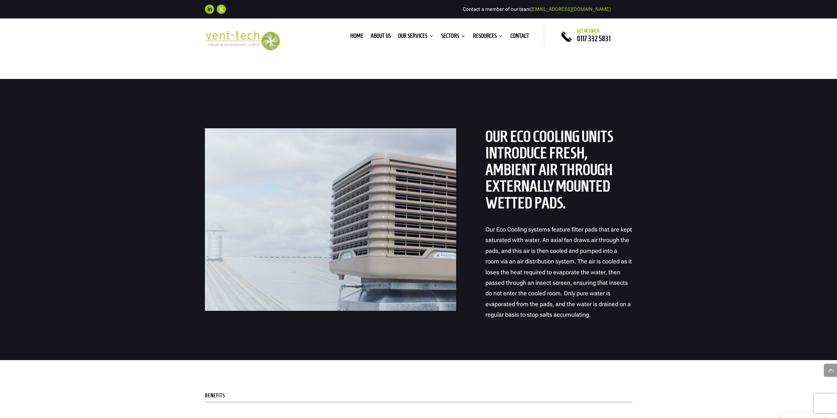 Image resolution: width=837 pixels, height=418 pixels. Describe the element at coordinates (243, 40) in the screenshot. I see `img: 2023-09-27T08_35_16.549ZVENT-TECH---Clear-background` at that location.